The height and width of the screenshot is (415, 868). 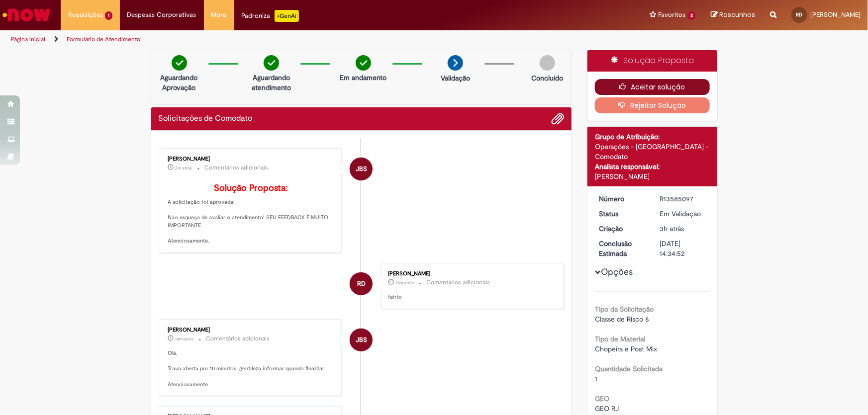 What do you see at coordinates (205, 119) in the screenshot?
I see `h2: Solicitações de Comodato Histórico de tíquete` at bounding box center [205, 119].